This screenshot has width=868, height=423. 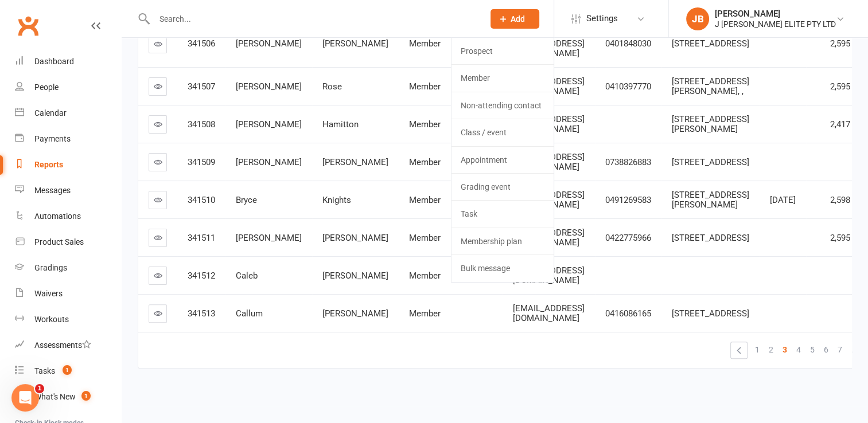 I want to click on div: Workouts, so click(x=52, y=320).